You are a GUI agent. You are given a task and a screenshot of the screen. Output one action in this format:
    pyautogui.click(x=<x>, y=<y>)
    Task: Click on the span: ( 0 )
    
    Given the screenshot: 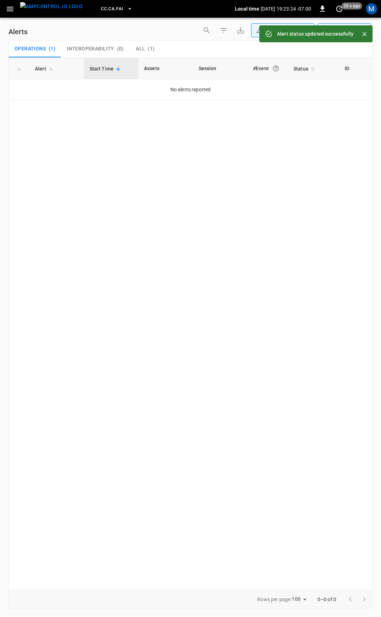 What is the action you would take?
    pyautogui.click(x=120, y=49)
    